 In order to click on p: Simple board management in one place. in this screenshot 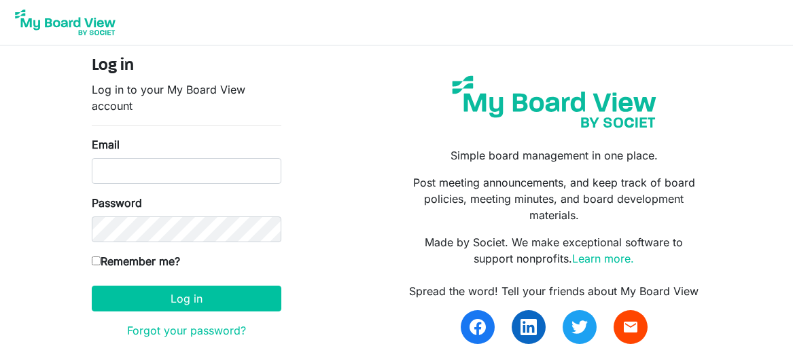, I will do `click(554, 156)`.